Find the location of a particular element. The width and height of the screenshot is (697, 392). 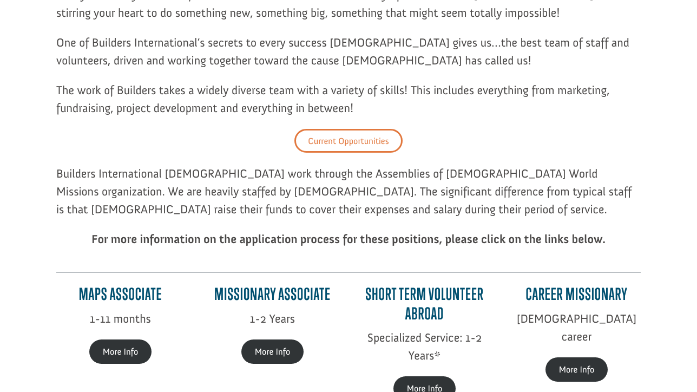

img: US.png is located at coordinates (23, 47).